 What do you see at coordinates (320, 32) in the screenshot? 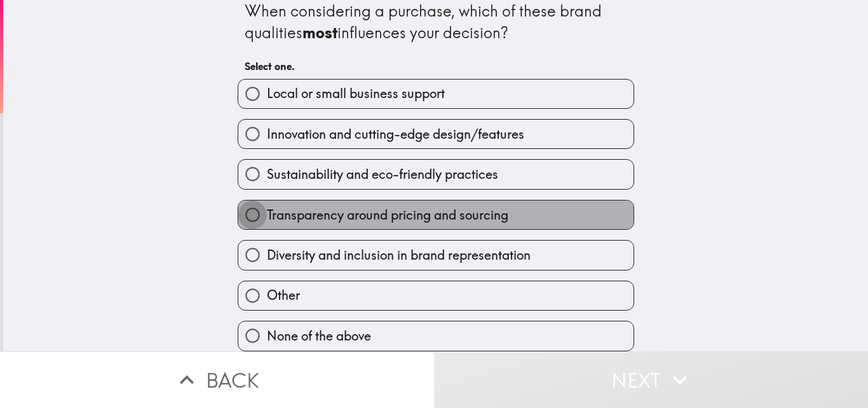
I see `b: most` at bounding box center [320, 32].